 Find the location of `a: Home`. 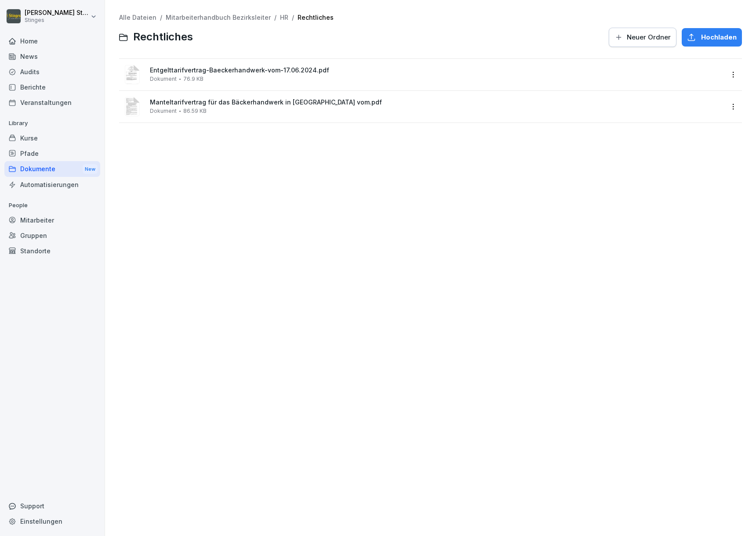

a: Home is located at coordinates (52, 41).